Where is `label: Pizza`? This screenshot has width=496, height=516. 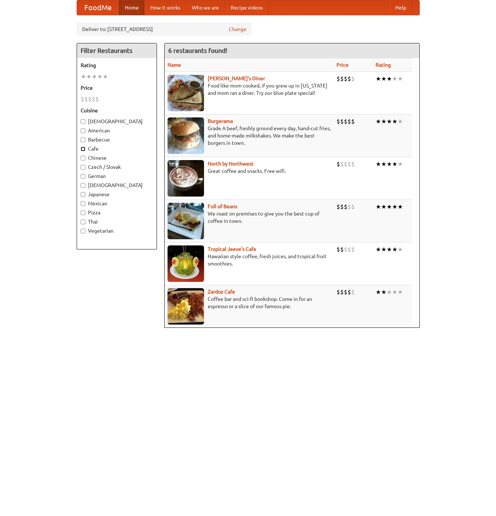
label: Pizza is located at coordinates (117, 213).